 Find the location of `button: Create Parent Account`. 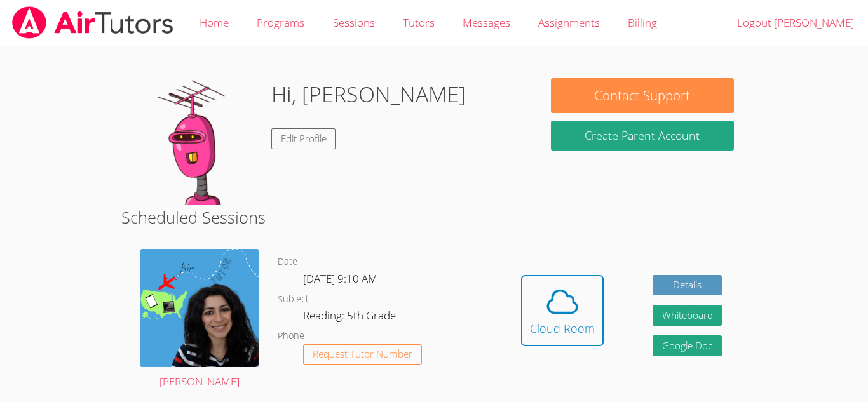

button: Create Parent Account is located at coordinates (642, 136).